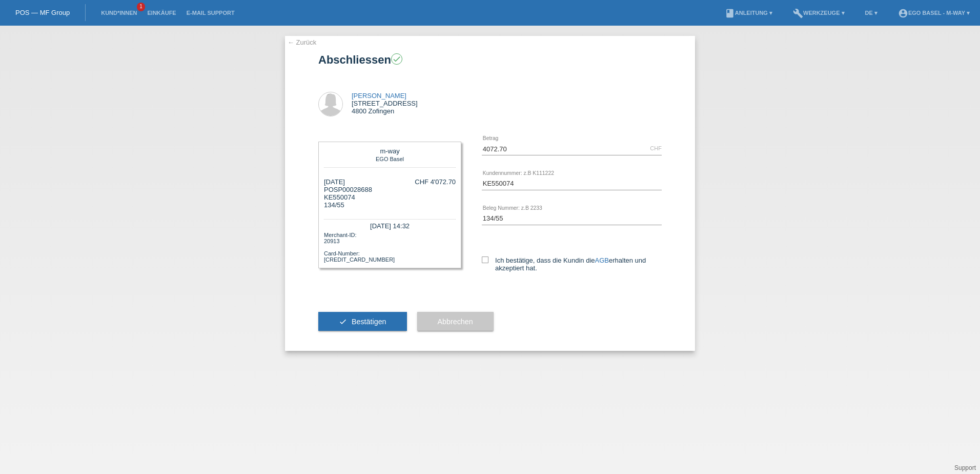  I want to click on a: POS — MF Group, so click(43, 12).